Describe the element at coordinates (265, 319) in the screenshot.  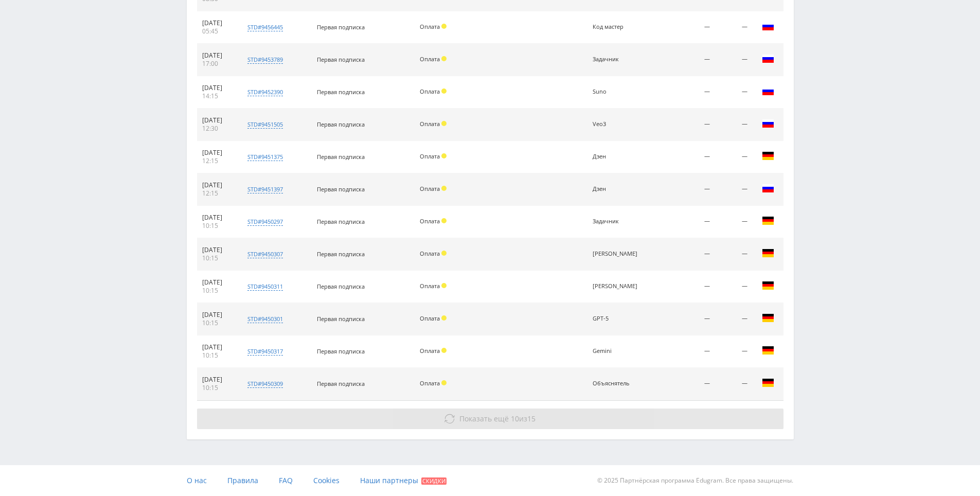
I see `div: std#9450301` at that location.